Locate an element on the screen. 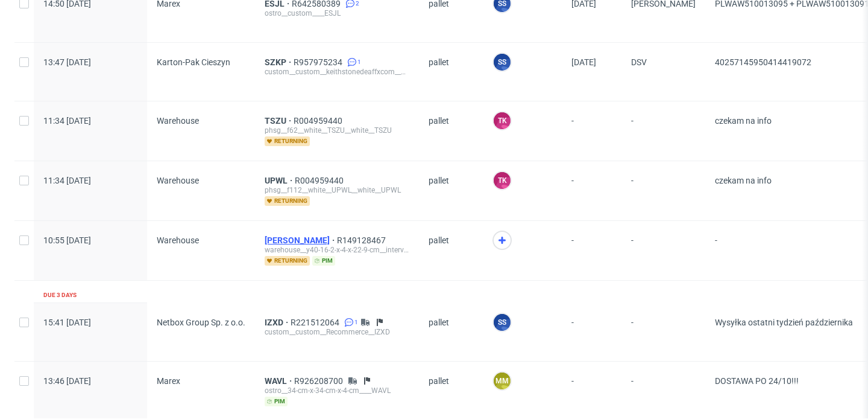  span: IZXD is located at coordinates (278, 322).